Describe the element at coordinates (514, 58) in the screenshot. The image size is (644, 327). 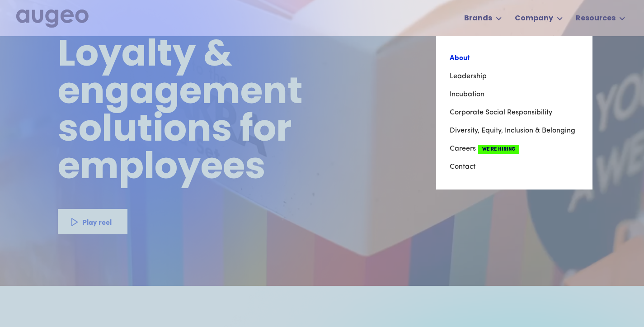
I see `a: About` at that location.